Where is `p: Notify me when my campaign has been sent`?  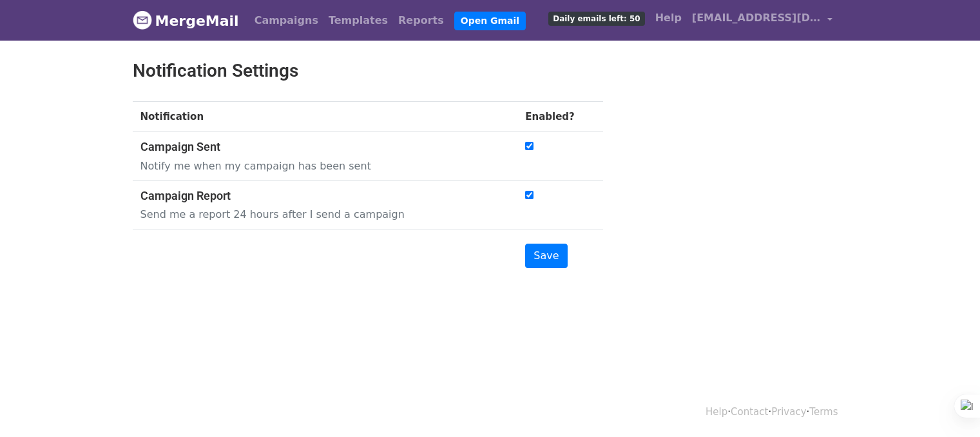
p: Notify me when my campaign has been sent is located at coordinates (319, 165).